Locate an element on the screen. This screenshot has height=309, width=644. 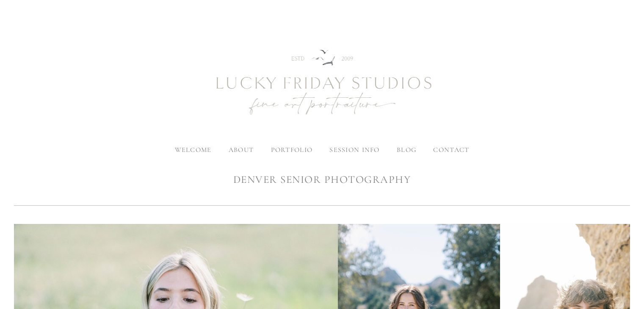
label: portfolio is located at coordinates (292, 150).